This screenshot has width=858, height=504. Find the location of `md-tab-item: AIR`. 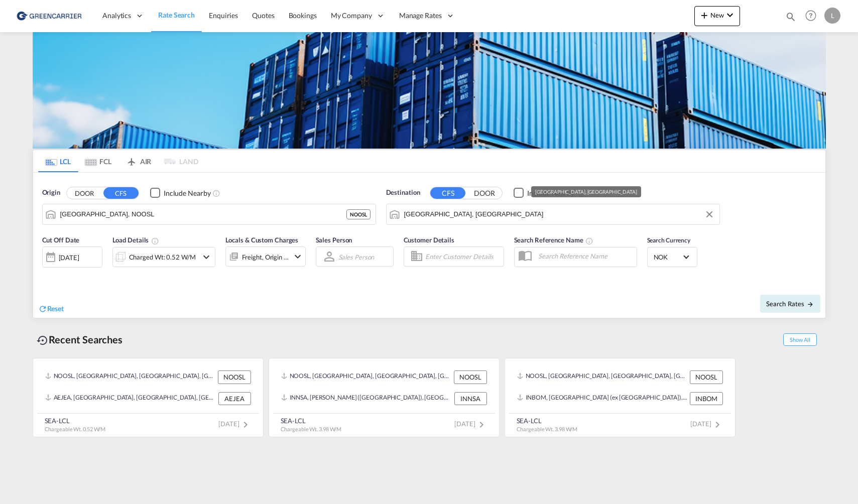

md-tab-item: AIR is located at coordinates (139, 161).